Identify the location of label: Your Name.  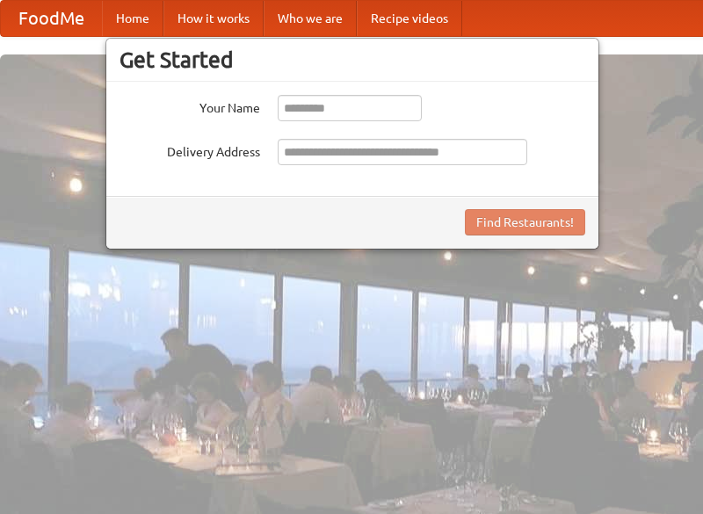
(190, 105).